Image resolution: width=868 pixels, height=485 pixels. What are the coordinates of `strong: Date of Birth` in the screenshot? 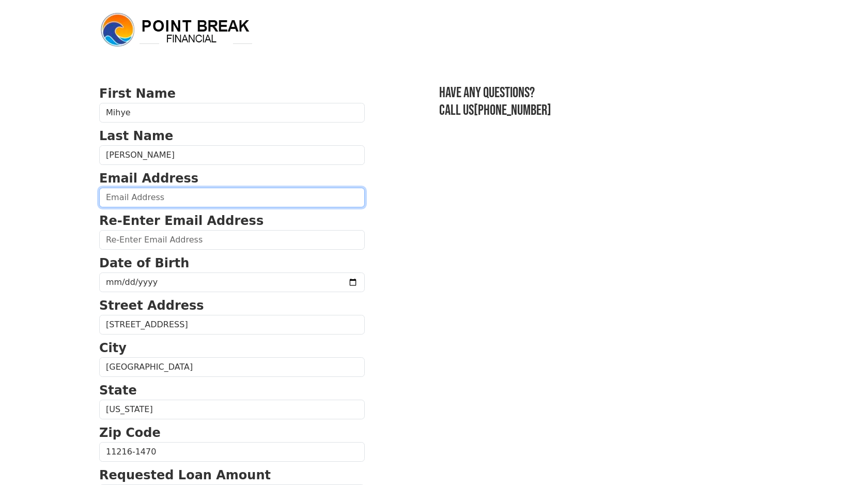 It's located at (144, 263).